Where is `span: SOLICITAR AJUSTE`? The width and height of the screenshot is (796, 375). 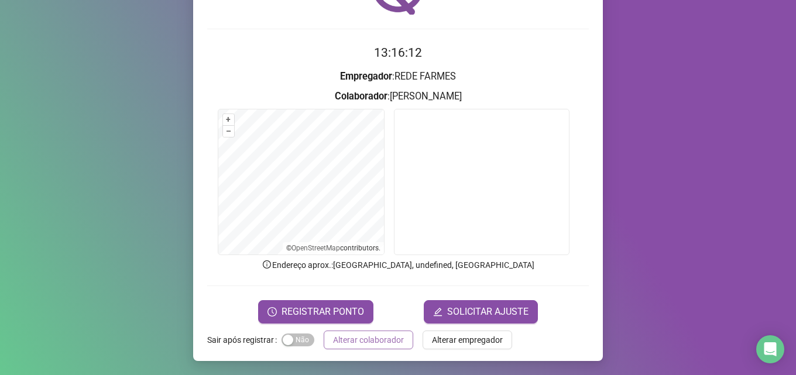
span: SOLICITAR AJUSTE is located at coordinates (487, 312).